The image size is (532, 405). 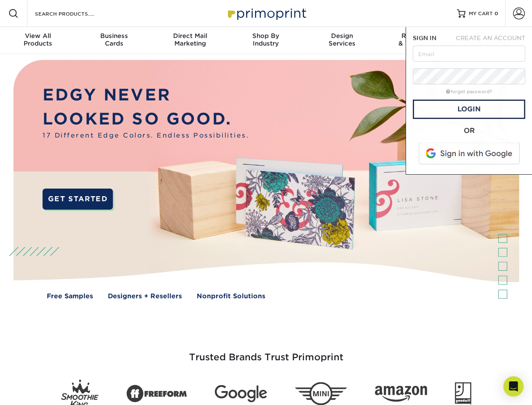 What do you see at coordinates (496, 14) in the screenshot?
I see `span: 0` at bounding box center [496, 14].